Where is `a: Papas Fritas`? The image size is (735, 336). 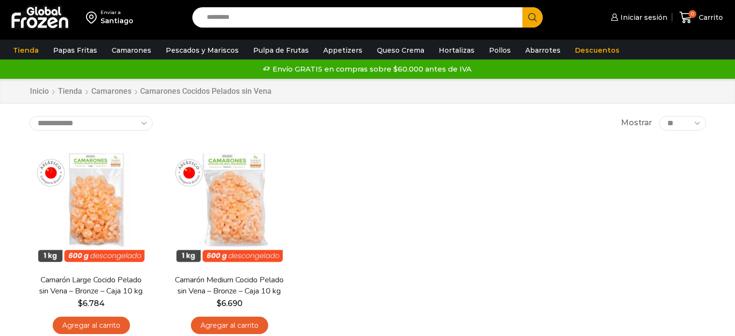
a: Papas Fritas is located at coordinates (75, 50).